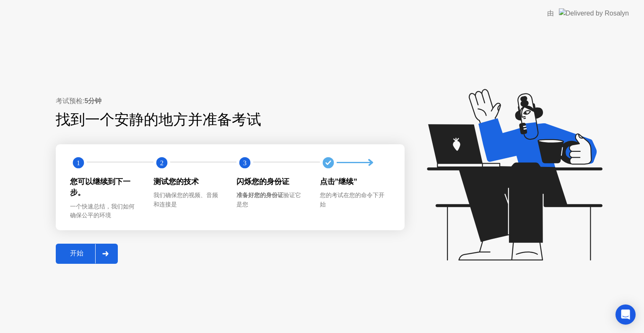 Image resolution: width=644 pixels, height=333 pixels. What do you see at coordinates (188, 182) in the screenshot?
I see `div: 测试您的技术` at bounding box center [188, 182].